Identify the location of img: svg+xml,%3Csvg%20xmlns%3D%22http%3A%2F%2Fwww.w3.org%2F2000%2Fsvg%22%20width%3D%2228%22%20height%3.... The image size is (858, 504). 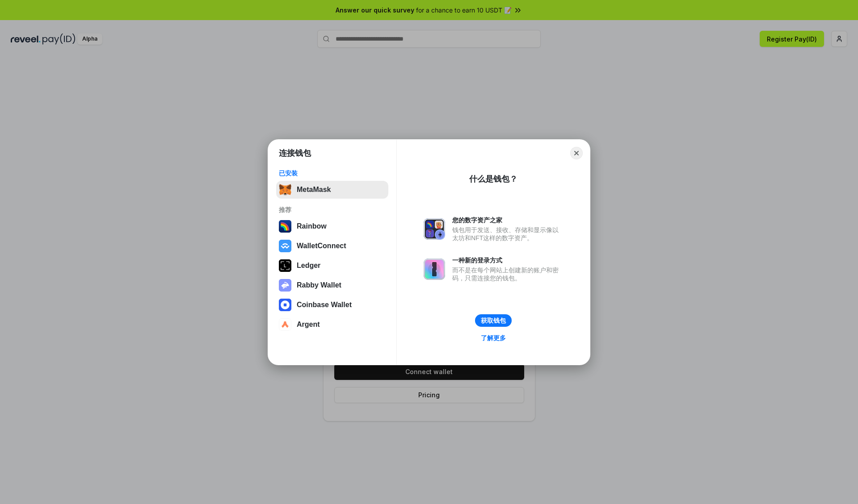
(285, 266).